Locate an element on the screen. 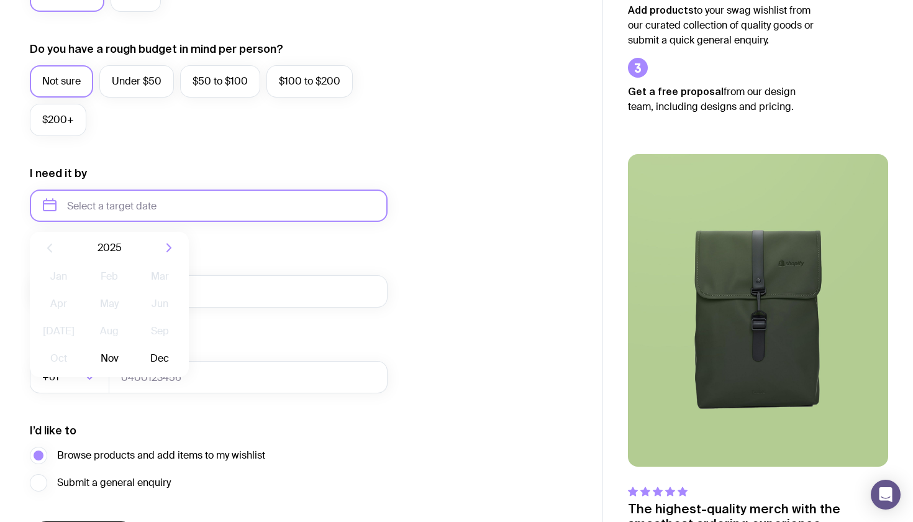  button: Sep is located at coordinates (160, 331).